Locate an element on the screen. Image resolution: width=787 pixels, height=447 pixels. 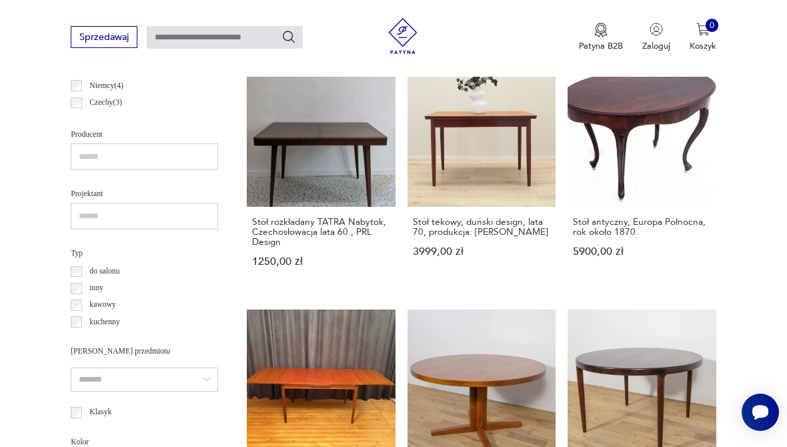
img: Ikona koszyka is located at coordinates (703, 29).